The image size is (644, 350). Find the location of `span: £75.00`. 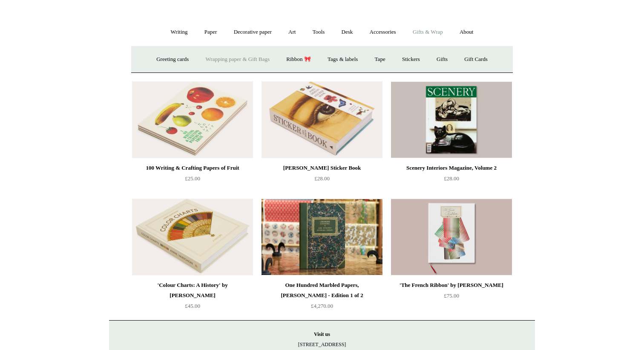

span: £75.00 is located at coordinates (451, 295).